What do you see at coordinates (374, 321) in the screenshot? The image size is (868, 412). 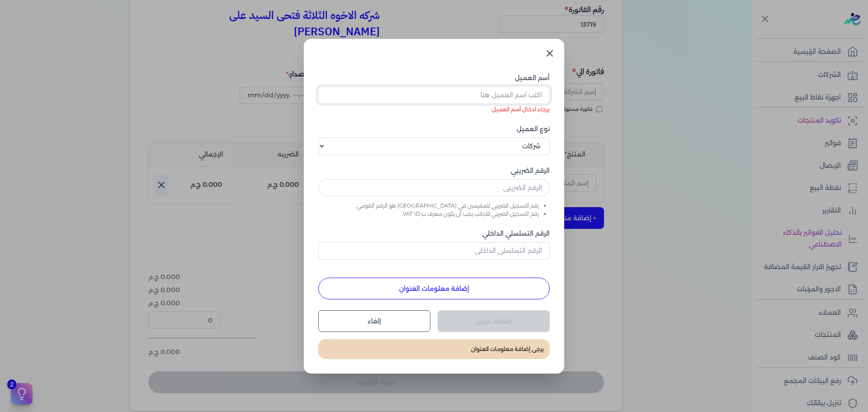 I see `button: إلغاء` at bounding box center [374, 321].